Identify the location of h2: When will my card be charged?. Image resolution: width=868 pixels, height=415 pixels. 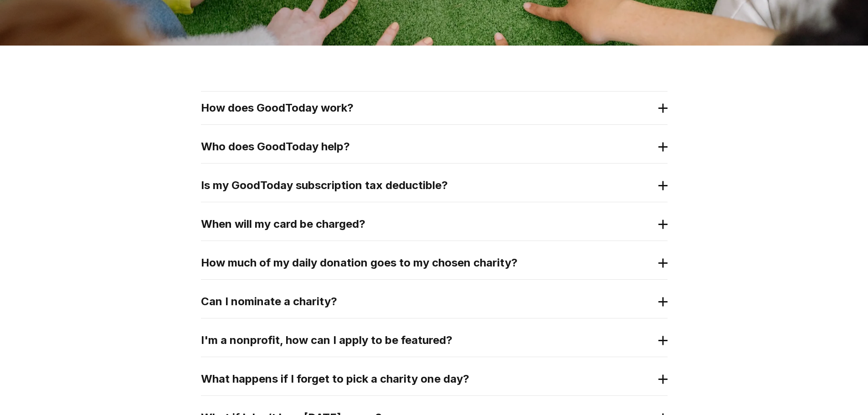
(427, 224).